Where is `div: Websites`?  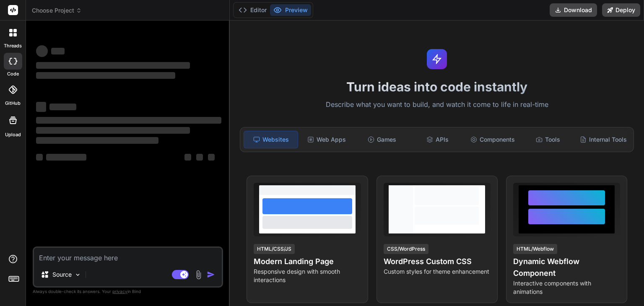
div: Websites is located at coordinates (270, 140).